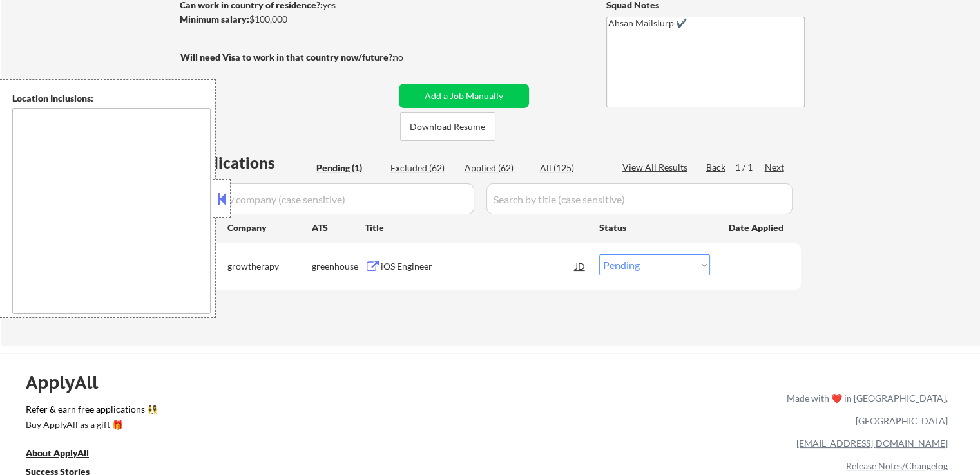 Image resolution: width=980 pixels, height=475 pixels. What do you see at coordinates (270, 267) in the screenshot?
I see `div: growtherapy` at bounding box center [270, 267].